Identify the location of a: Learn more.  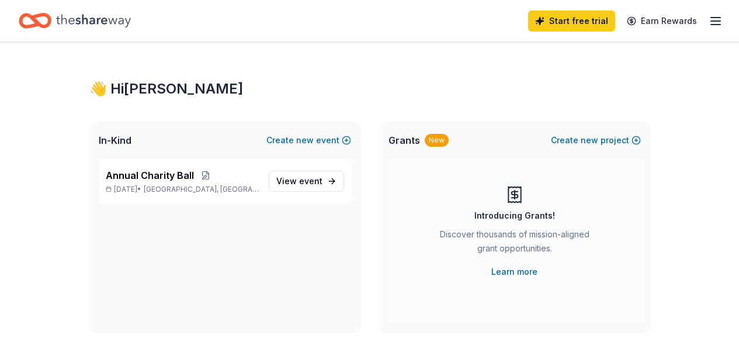
(514, 272).